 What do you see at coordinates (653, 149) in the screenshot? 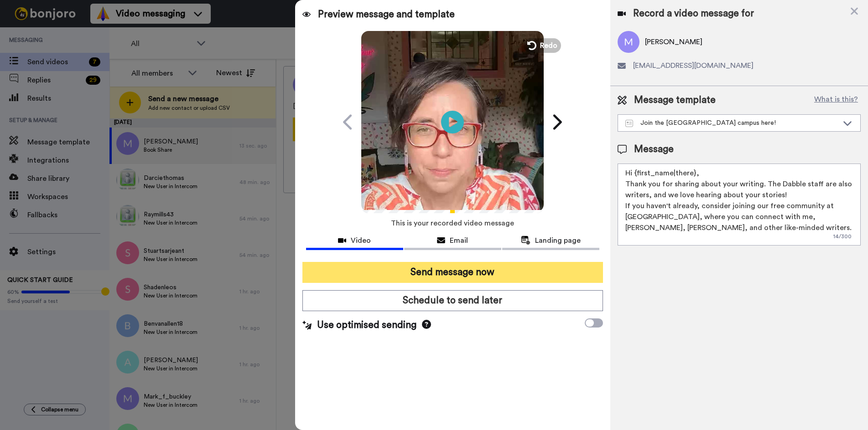
I see `span: Message` at bounding box center [653, 149].